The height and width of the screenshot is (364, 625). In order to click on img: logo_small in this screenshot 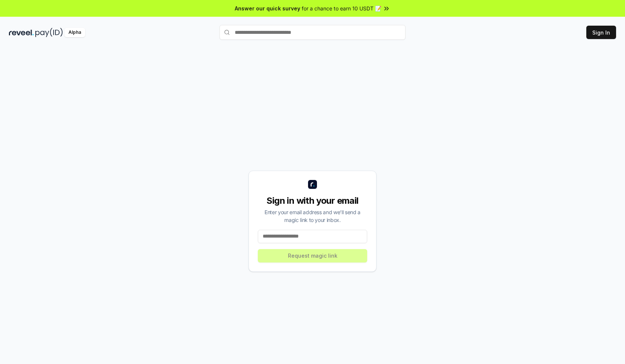, I will do `click(312, 185)`.